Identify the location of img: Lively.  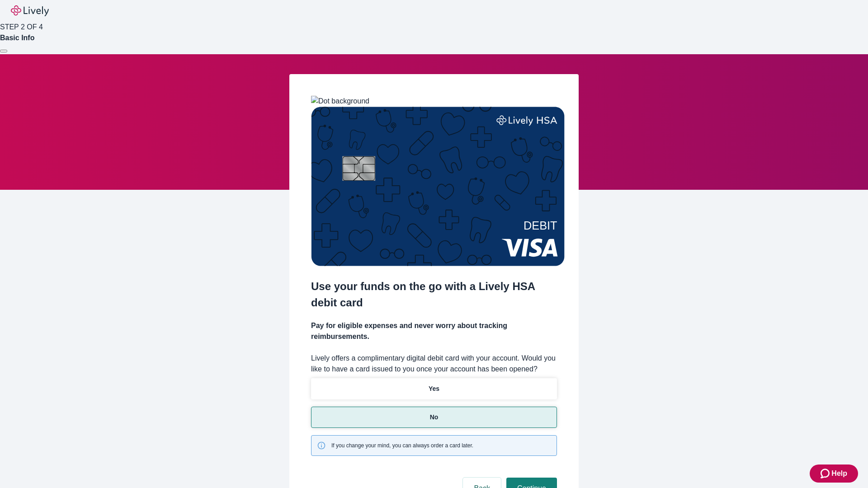
(30, 11).